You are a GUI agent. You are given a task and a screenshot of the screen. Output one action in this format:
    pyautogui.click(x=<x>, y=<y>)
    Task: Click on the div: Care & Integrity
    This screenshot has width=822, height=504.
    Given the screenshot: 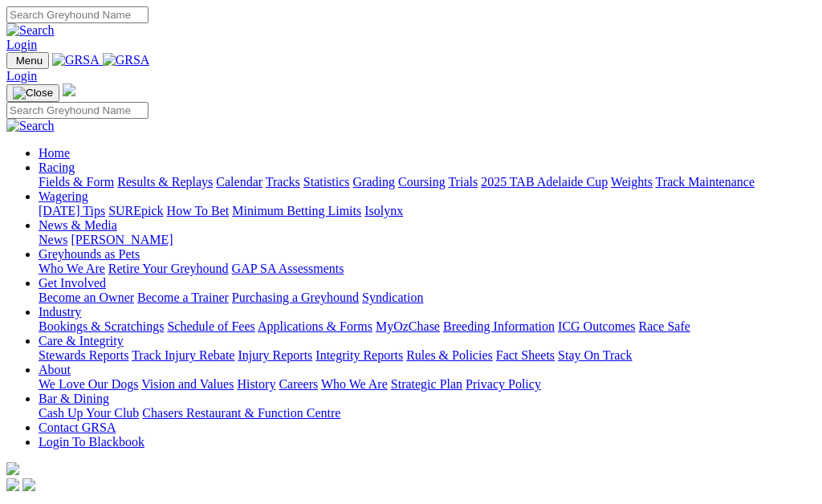 What is the action you would take?
    pyautogui.click(x=427, y=356)
    